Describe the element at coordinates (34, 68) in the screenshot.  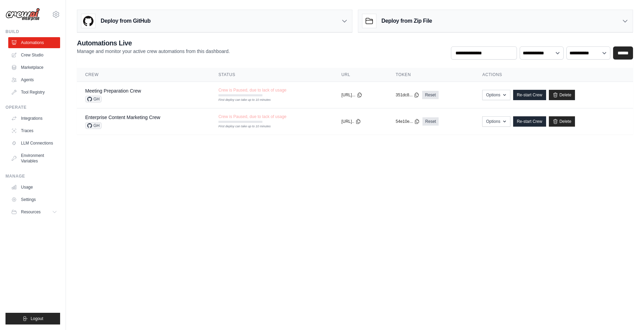
I see `a: Marketplace` at that location.